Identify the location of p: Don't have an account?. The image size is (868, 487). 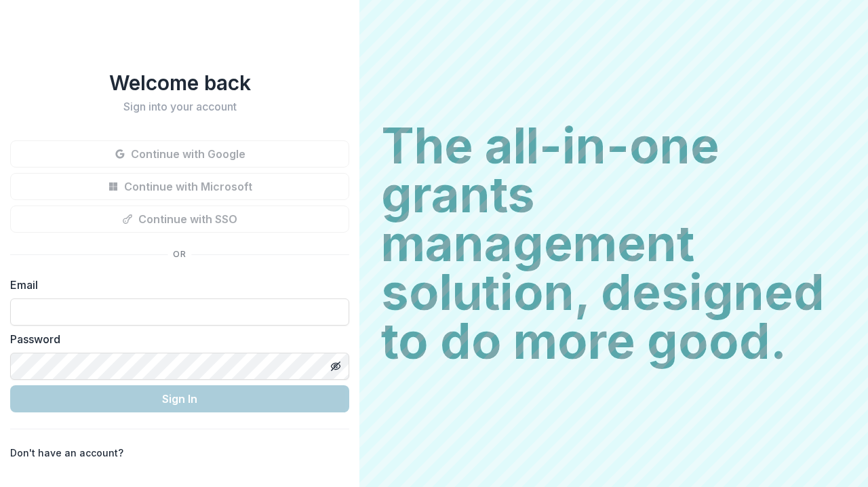
(67, 452).